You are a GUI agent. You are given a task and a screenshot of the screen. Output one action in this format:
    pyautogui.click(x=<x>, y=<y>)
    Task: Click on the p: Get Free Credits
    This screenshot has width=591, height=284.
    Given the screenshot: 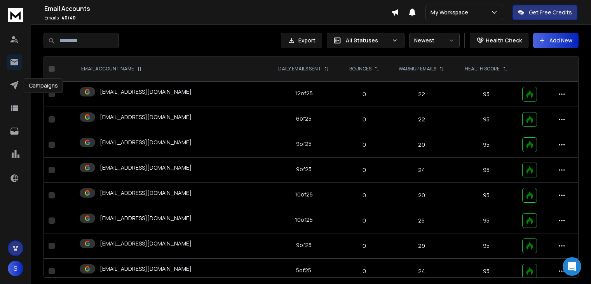 What is the action you would take?
    pyautogui.click(x=550, y=12)
    